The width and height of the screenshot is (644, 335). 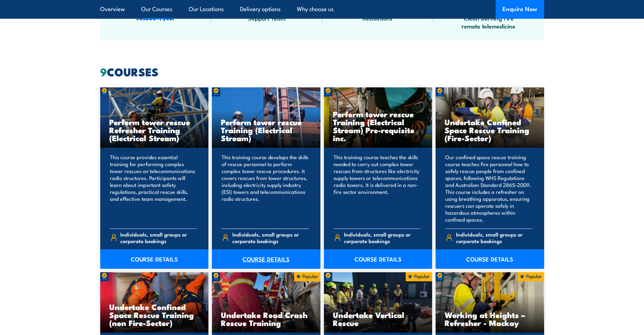 I want to click on p: This course provides essential training for performing complex tower rescues on telecommunication..., so click(x=153, y=188).